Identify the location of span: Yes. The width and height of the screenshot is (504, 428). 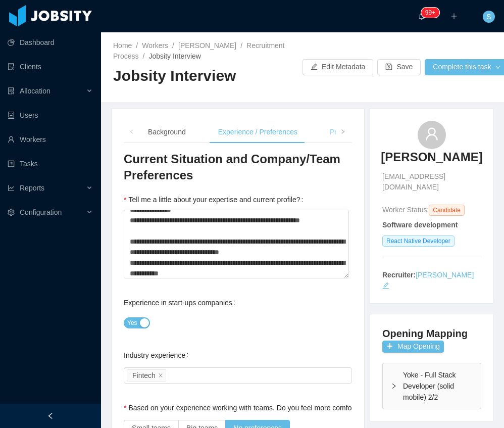
(133, 323).